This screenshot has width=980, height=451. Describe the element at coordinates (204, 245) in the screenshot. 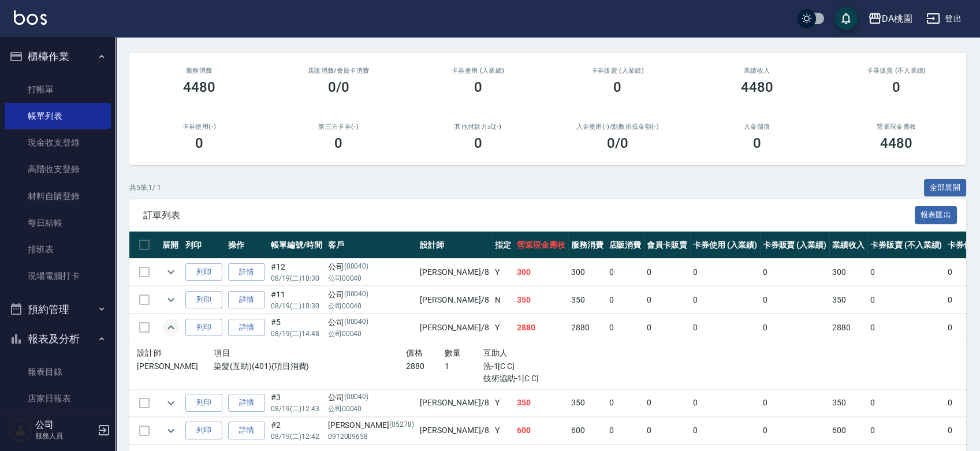

I see `th: 列印` at that location.